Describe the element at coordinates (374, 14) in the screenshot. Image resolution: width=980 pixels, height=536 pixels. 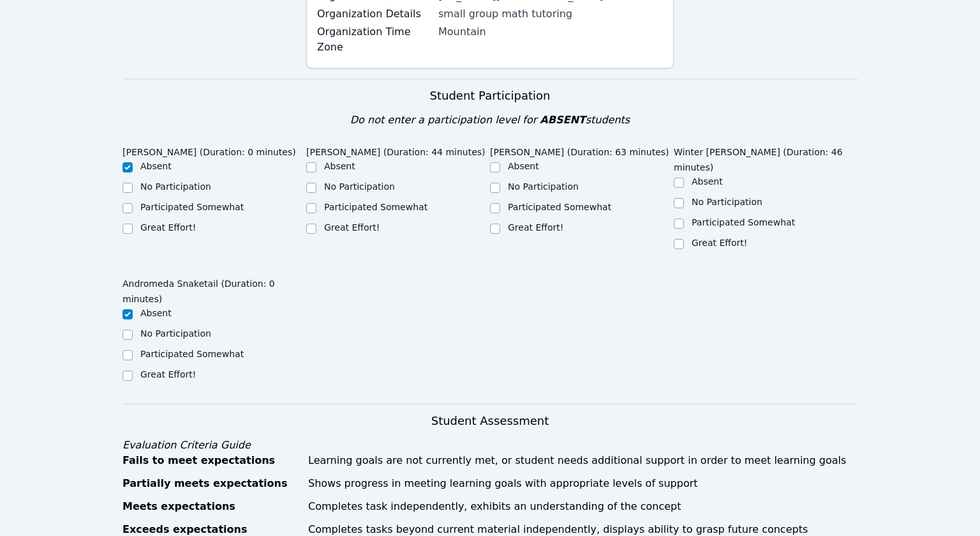
I see `label: Organization Details` at that location.